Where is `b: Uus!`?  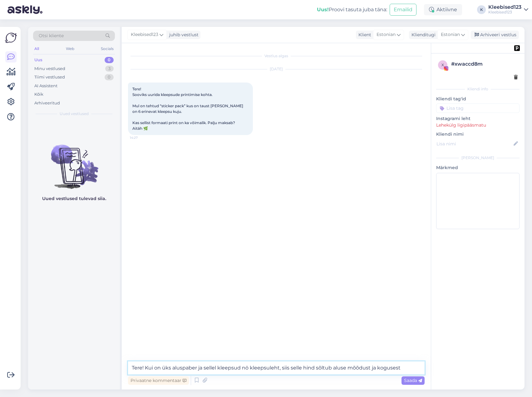
b: Uus! is located at coordinates (323, 10).